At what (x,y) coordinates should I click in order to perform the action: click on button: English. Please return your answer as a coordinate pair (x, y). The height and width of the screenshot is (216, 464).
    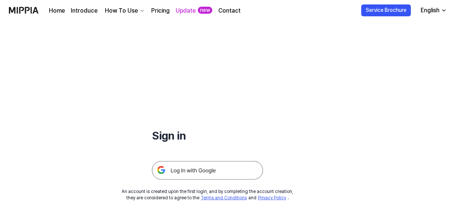
    Looking at the image, I should click on (433, 10).